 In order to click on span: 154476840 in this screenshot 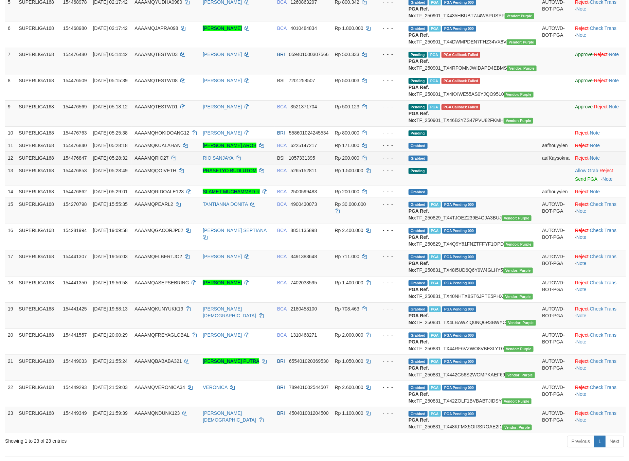, I will do `click(75, 145)`.